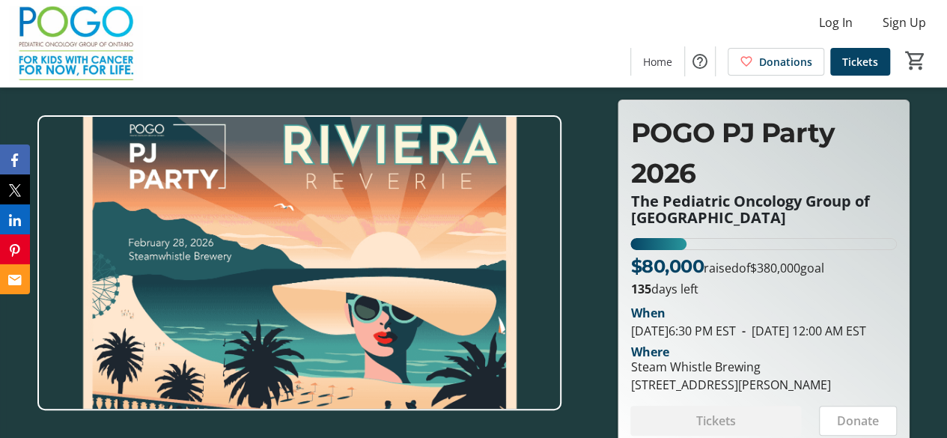 The height and width of the screenshot is (438, 947). I want to click on p: POGO PJ Party 2026, so click(763, 153).